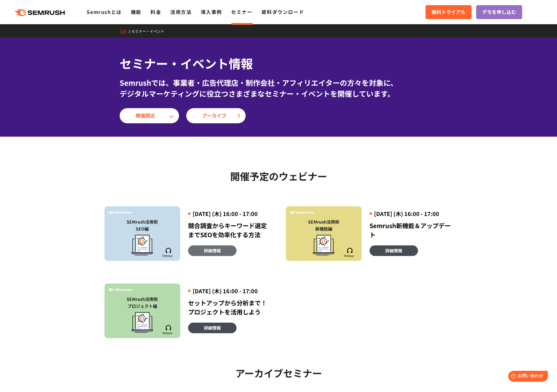 Image resolution: width=557 pixels, height=392 pixels. Describe the element at coordinates (279, 373) in the screenshot. I see `h2: アーカイブセミナー` at that location.